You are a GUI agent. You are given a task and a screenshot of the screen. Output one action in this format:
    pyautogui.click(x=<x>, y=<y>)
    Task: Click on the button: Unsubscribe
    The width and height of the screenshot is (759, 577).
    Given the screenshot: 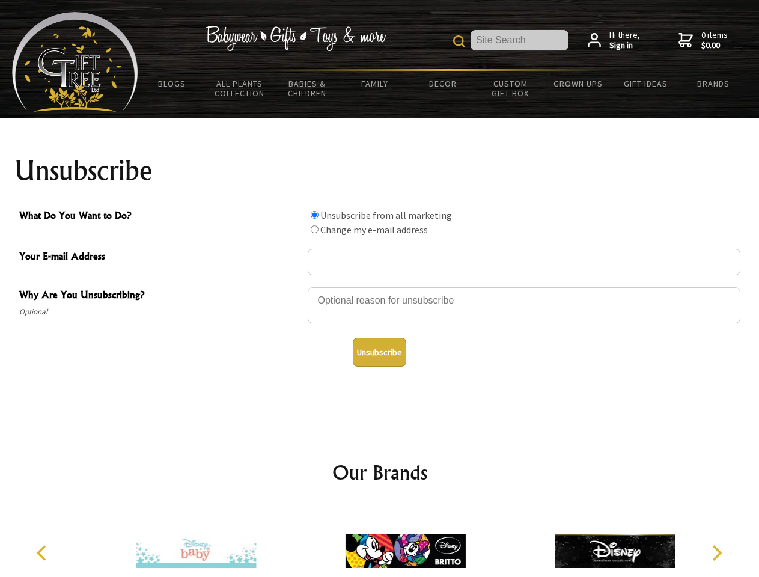 What is the action you would take?
    pyautogui.click(x=379, y=352)
    